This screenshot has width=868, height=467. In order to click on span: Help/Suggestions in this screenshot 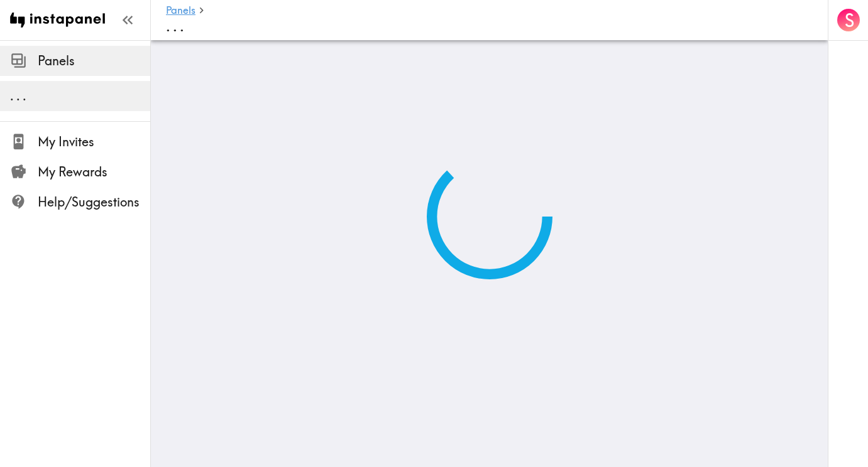, I will do `click(93, 202)`.